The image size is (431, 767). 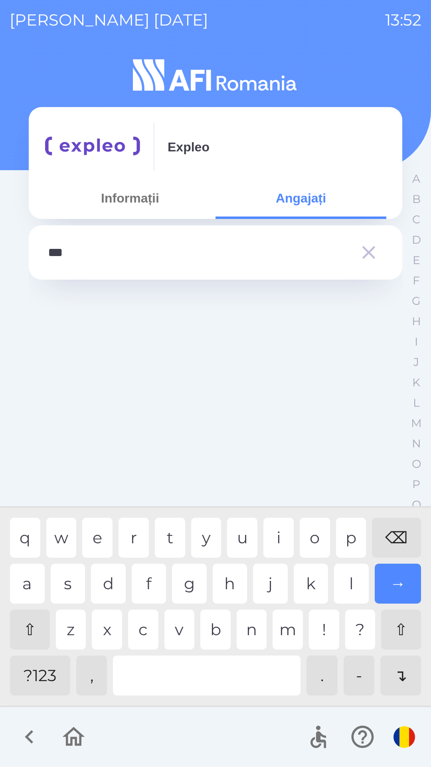 What do you see at coordinates (216, 75) in the screenshot?
I see `img: Logo` at bounding box center [216, 75].